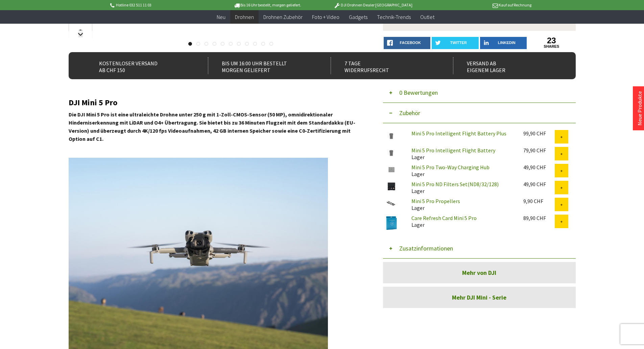 This screenshot has width=644, height=349. I want to click on a: Outlet, so click(427, 17).